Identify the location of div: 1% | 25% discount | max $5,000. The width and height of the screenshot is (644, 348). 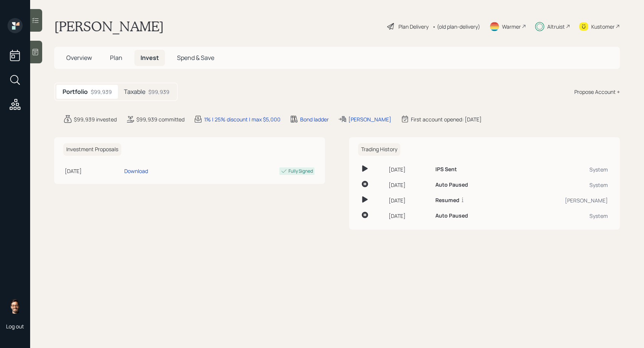
(242, 120).